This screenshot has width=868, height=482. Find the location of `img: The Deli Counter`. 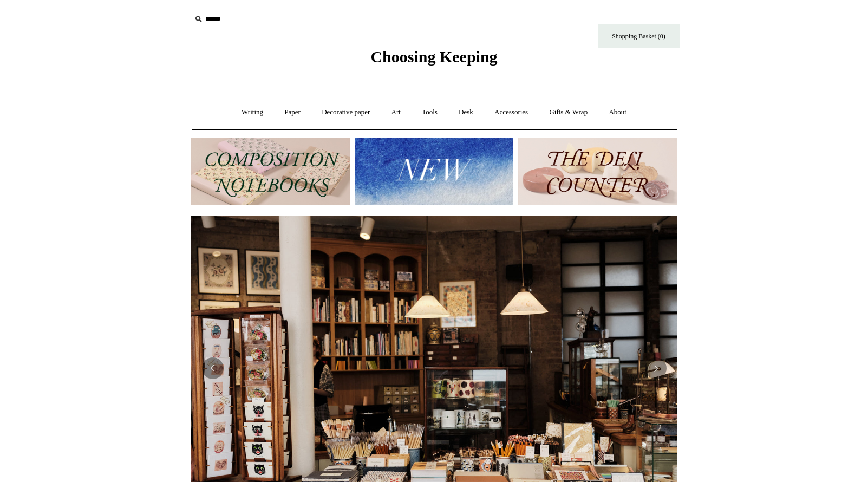

img: The Deli Counter is located at coordinates (597, 171).